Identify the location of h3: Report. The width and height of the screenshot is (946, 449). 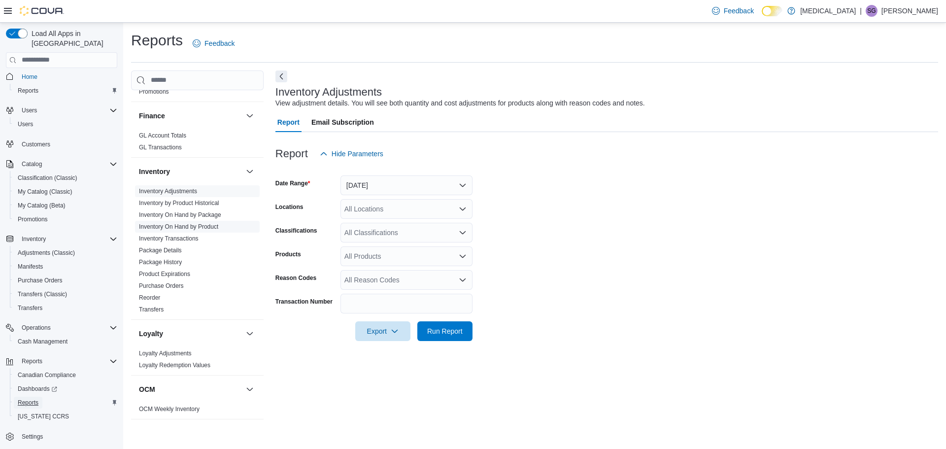
(292, 154).